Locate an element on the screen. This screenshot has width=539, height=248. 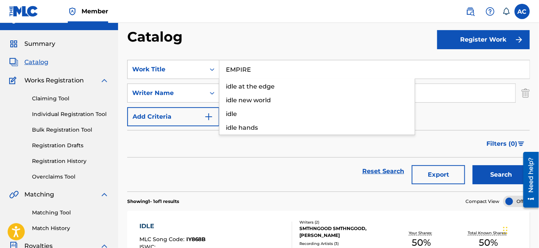
span: Compact View is located at coordinates (483, 201).